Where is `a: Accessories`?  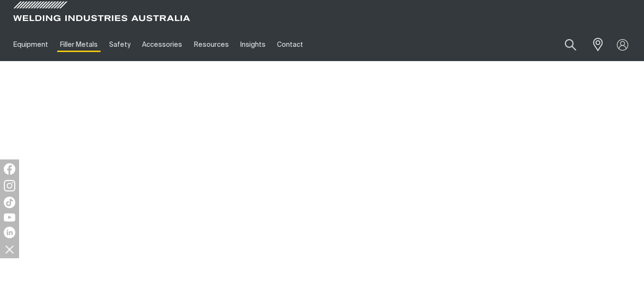 a: Accessories is located at coordinates (162, 44).